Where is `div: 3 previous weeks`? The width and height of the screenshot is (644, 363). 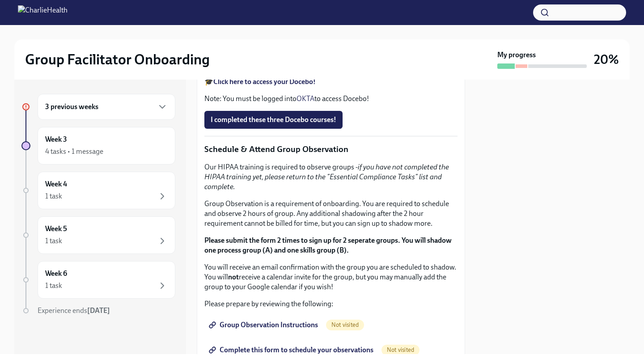 div: 3 previous weeks is located at coordinates (106, 107).